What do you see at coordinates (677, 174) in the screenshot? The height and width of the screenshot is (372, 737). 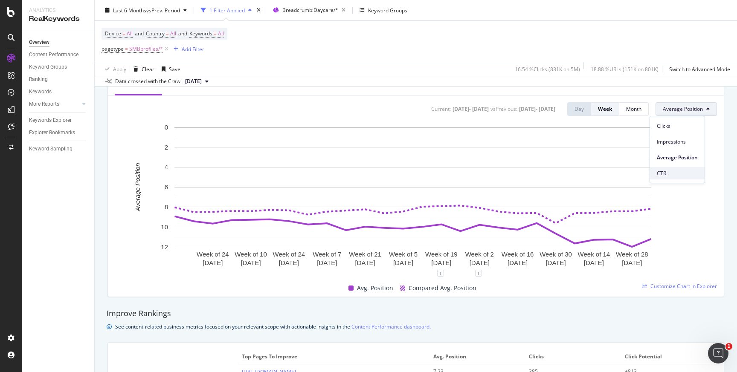 I see `span: CTR` at bounding box center [677, 174].